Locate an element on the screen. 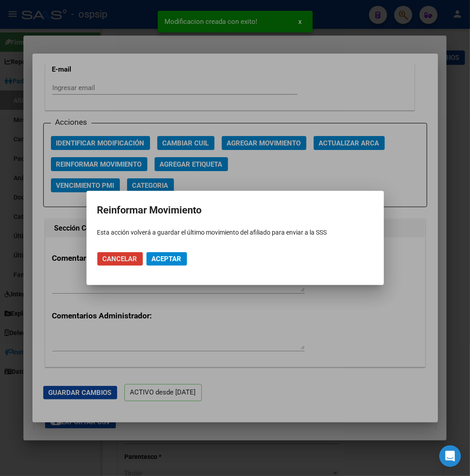  h2: Reinformar Movimiento is located at coordinates (235, 210).